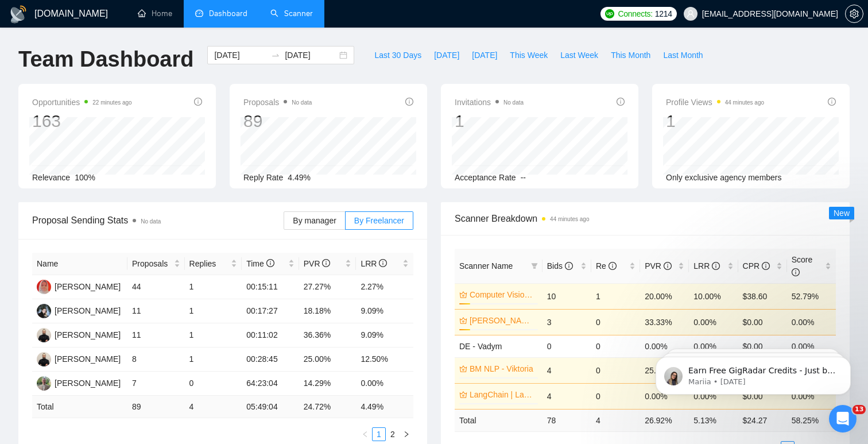  I want to click on td: 78, so click(567, 420).